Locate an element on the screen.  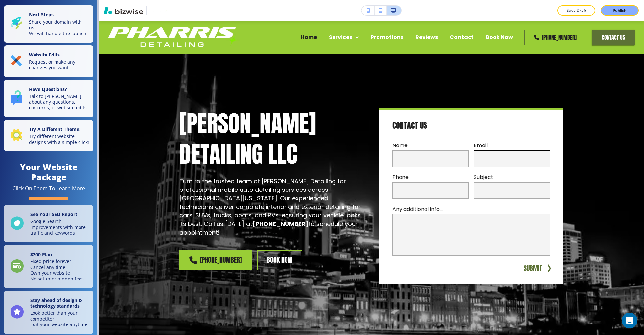
p: Fixed price forever Cancel any time Own your website No setup or hidden fees is located at coordinates (57, 270).